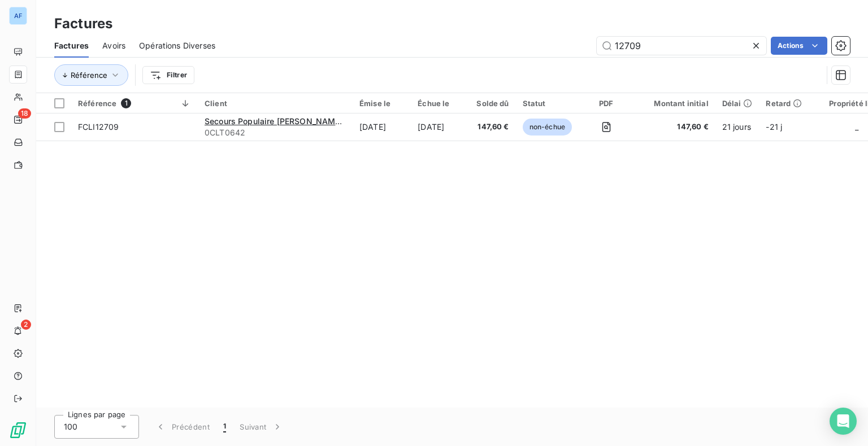 This screenshot has height=446, width=868. I want to click on div: Open Intercom Messenger, so click(844, 422).